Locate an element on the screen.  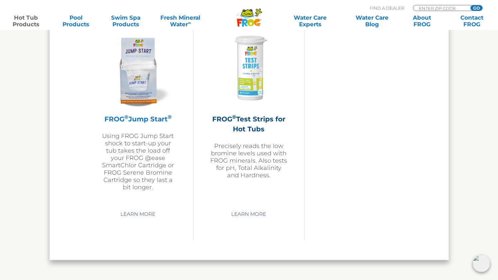
h2: FROG Test Strips for Hot Tubs is located at coordinates (249, 124).